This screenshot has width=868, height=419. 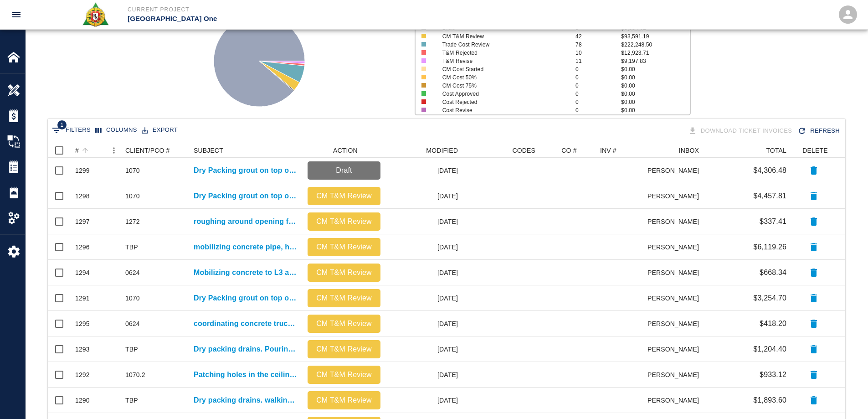 What do you see at coordinates (770, 401) in the screenshot?
I see `p: $1,893.60` at bounding box center [770, 401].